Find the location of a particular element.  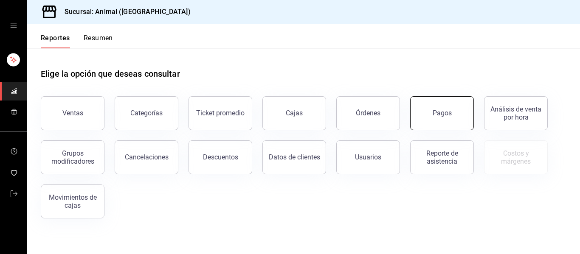

div: Movimientos de cajas is located at coordinates (73, 202).